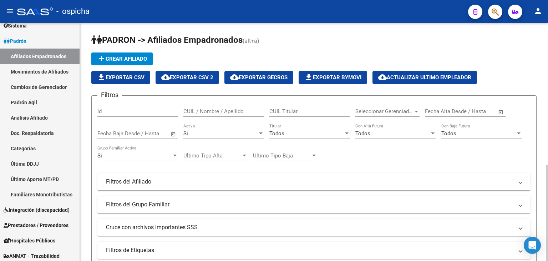 The height and width of the screenshot is (261, 548). Describe the element at coordinates (532, 245) in the screenshot. I see `div: Open Intercom Messenger` at that location.